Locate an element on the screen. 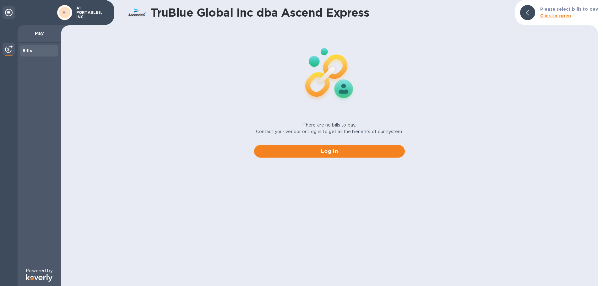  span: Log in is located at coordinates (329, 151).